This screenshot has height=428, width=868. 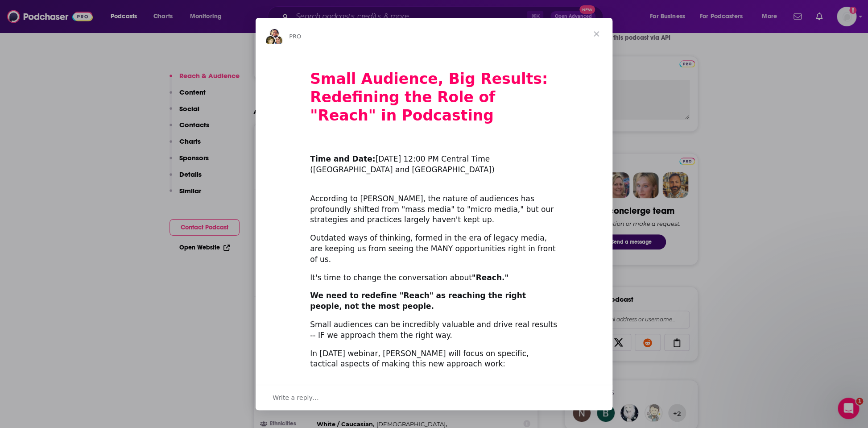 What do you see at coordinates (271, 40) in the screenshot?
I see `img: Barbara avatar` at bounding box center [271, 40].